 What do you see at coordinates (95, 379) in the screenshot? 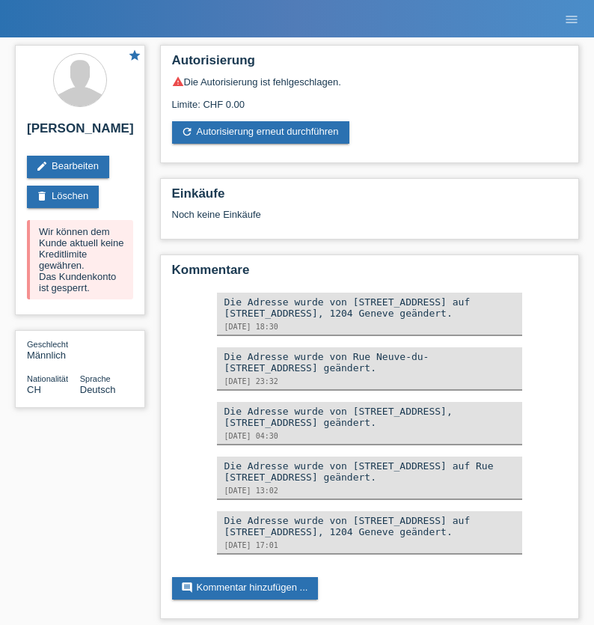
I see `span: Sprache` at bounding box center [95, 379].